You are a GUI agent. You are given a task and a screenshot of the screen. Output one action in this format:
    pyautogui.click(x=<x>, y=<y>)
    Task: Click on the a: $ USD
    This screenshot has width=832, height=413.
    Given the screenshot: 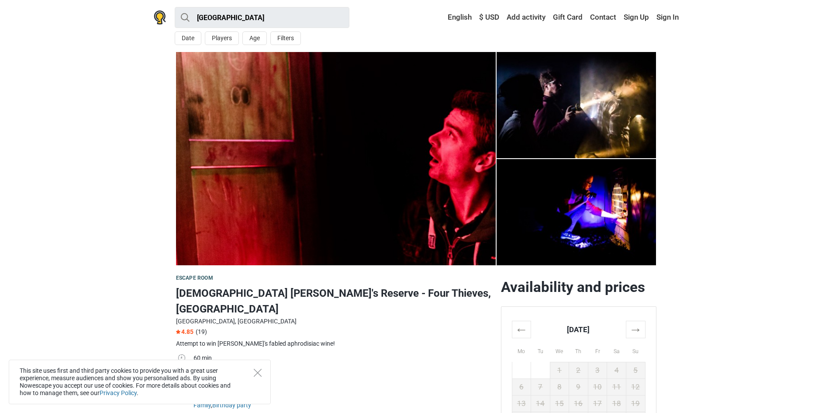 What is the action you would take?
    pyautogui.click(x=489, y=17)
    